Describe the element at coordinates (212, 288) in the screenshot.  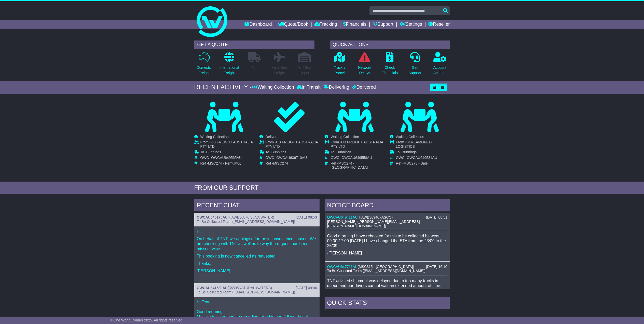
I see `a: OWCAU641580AU` at that location.